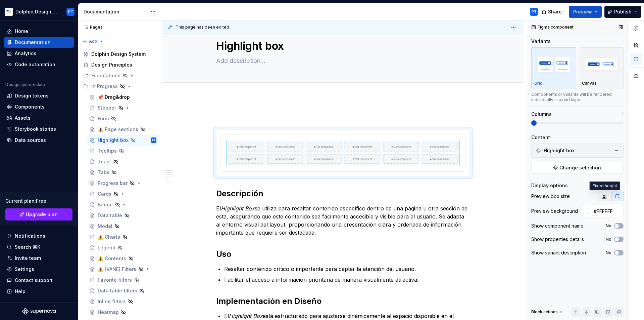  I want to click on span: Preview, so click(583, 12).